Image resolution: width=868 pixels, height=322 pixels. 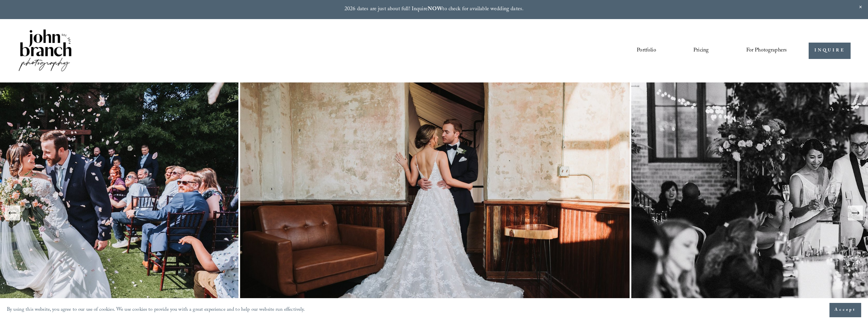 What do you see at coordinates (45, 51) in the screenshot?
I see `img: John Branch IV Photography` at bounding box center [45, 51].